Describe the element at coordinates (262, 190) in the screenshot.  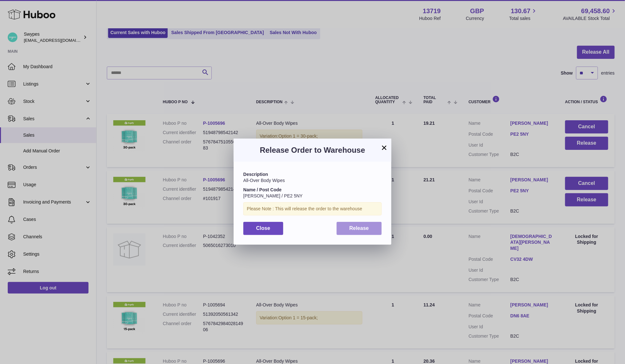
I see `strong: Name / Post Code` at that location.